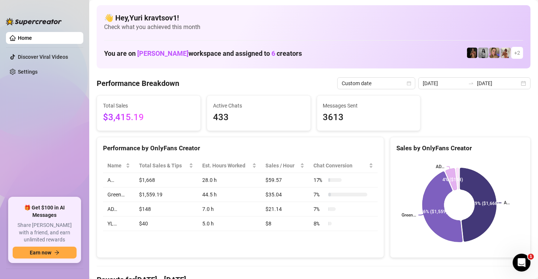 This screenshot has height=279, width=538. Describe the element at coordinates (319, 223) in the screenshot. I see `span: 8 %` at that location.